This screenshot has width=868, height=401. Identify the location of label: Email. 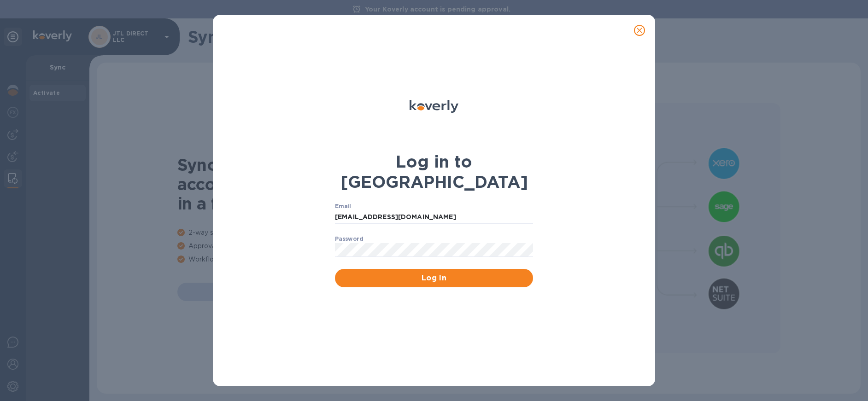
(342, 207).